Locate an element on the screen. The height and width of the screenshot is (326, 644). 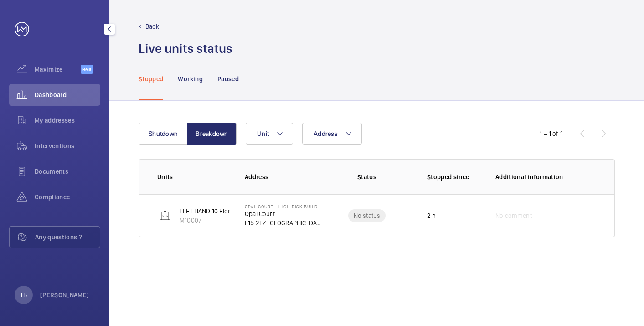
span: Interventions is located at coordinates (67, 146).